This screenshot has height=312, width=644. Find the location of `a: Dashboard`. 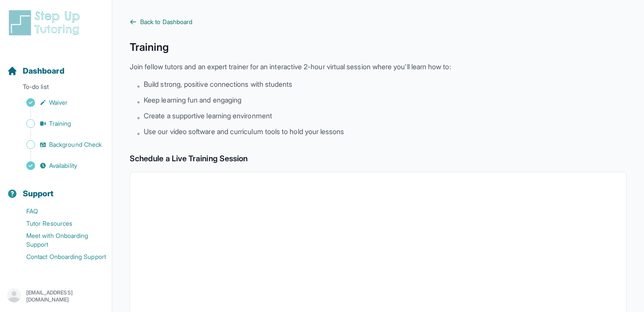

a: Dashboard is located at coordinates (35, 71).